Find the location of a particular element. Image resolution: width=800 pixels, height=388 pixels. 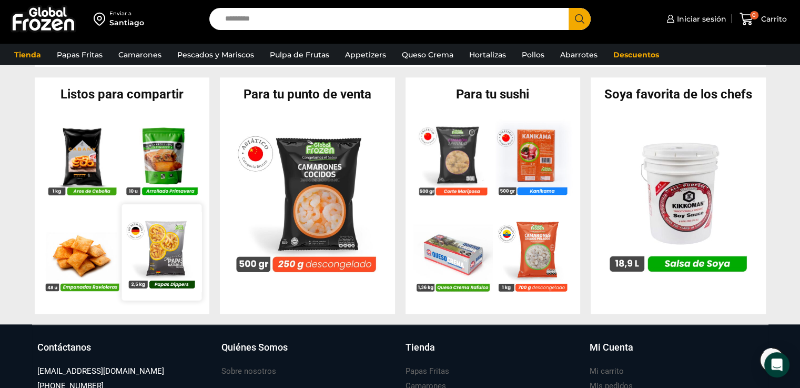

a: Abarrotes is located at coordinates (579, 55).